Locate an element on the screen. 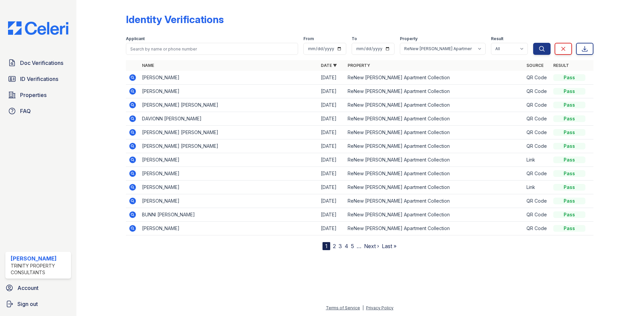  a: FAQ is located at coordinates (38, 111).